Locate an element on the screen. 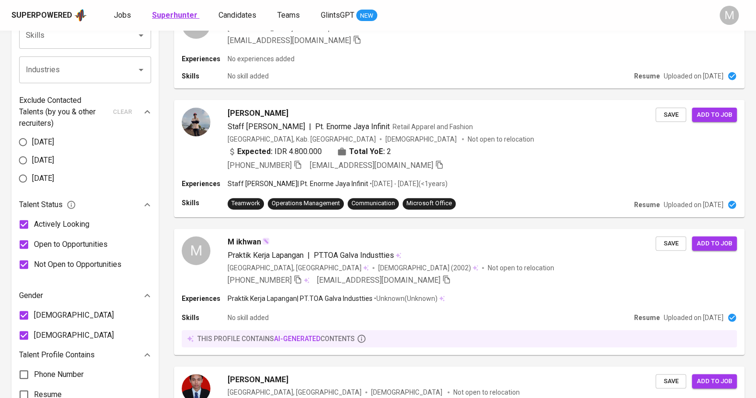 The image size is (756, 398). b: Superhunter is located at coordinates (174, 15).